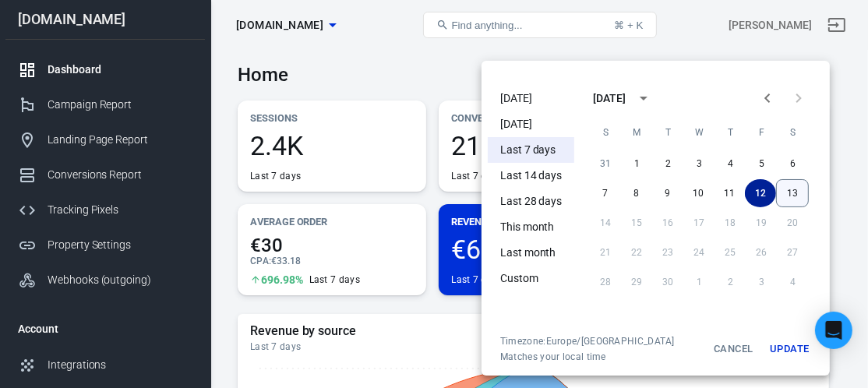 Image resolution: width=868 pixels, height=388 pixels. Describe the element at coordinates (530, 175) in the screenshot. I see `li: Last 14 days` at that location.